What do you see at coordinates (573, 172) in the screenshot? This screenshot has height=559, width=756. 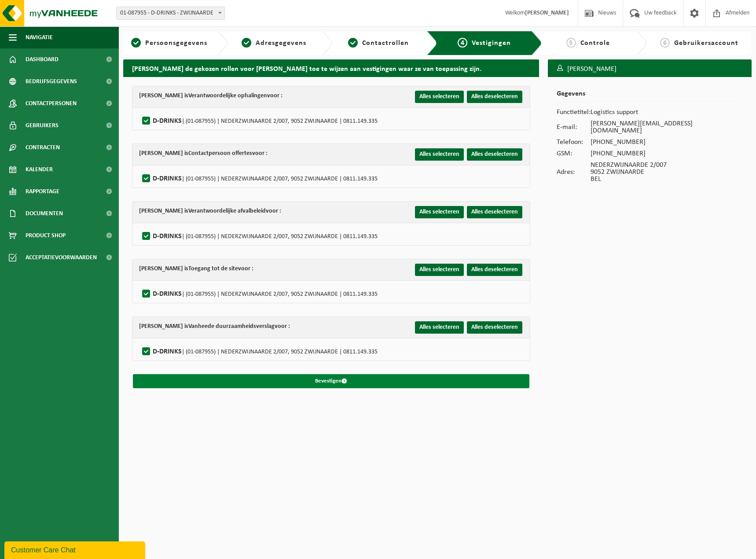 I see `td: Adres:` at bounding box center [573, 172].